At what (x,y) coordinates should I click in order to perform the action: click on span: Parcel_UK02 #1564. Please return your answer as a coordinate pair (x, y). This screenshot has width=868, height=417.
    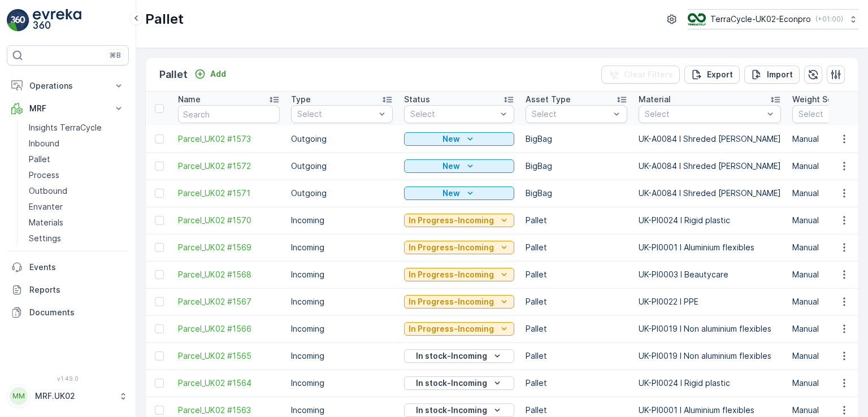
    Looking at the image, I should click on (229, 383).